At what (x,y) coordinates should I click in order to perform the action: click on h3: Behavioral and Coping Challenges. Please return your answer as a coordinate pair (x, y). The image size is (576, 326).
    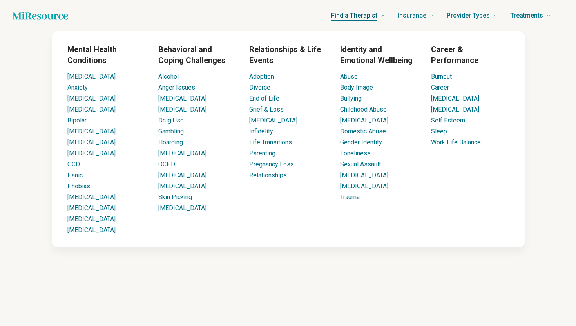
    Looking at the image, I should click on (197, 55).